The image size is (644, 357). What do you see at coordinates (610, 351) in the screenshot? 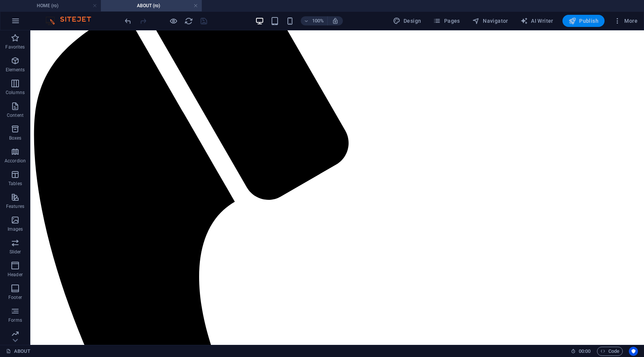
I see `span: Code` at bounding box center [610, 351].